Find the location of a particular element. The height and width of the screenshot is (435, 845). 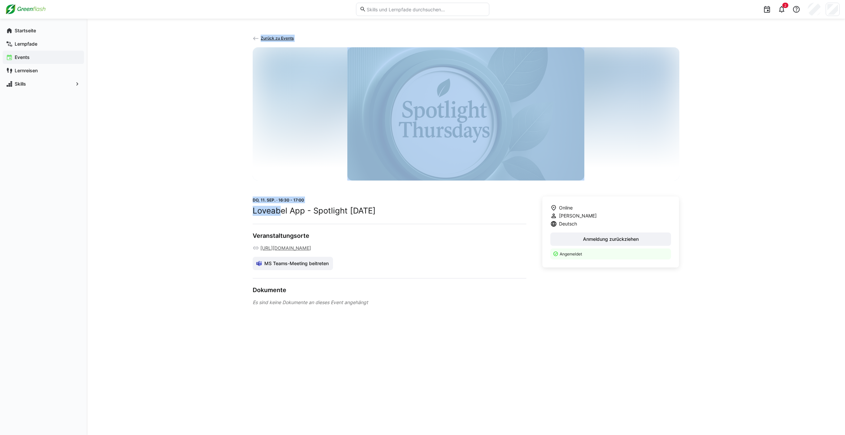

span: Deutsch is located at coordinates (568, 224).